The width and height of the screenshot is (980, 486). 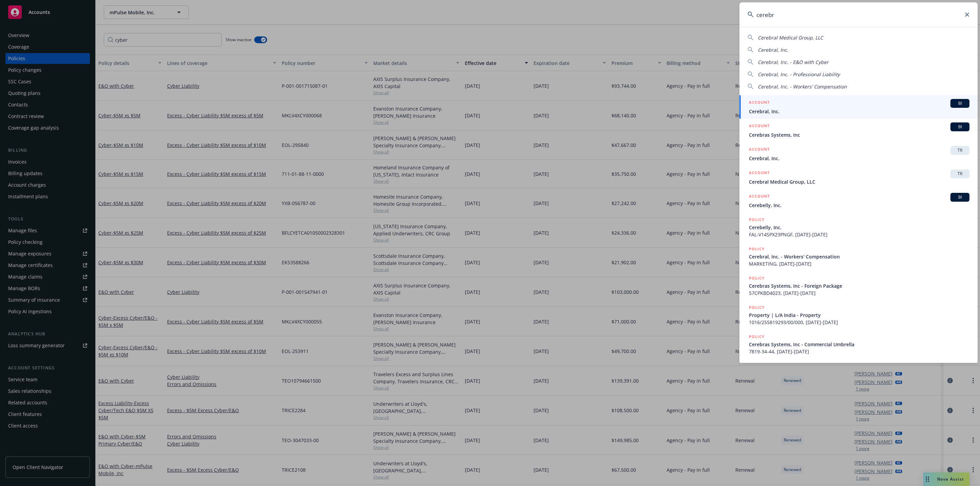 What do you see at coordinates (798, 74) in the screenshot?
I see `span: Cerebral, Inc. - Professional Liability` at bounding box center [798, 74].